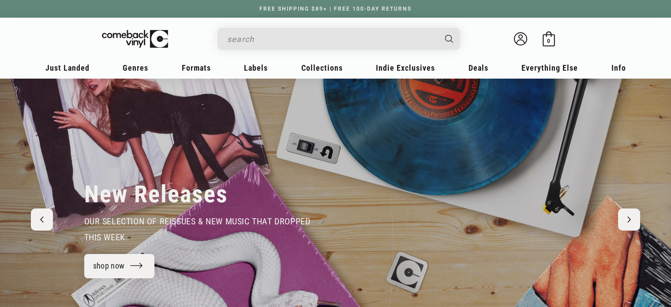  I want to click on span: Collections, so click(322, 68).